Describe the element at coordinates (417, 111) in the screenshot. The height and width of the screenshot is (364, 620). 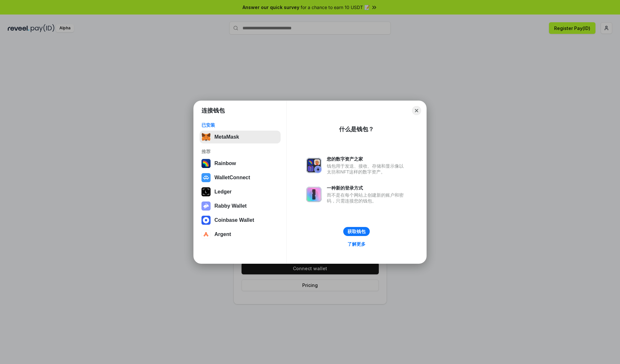
I see `button: Close` at that location.